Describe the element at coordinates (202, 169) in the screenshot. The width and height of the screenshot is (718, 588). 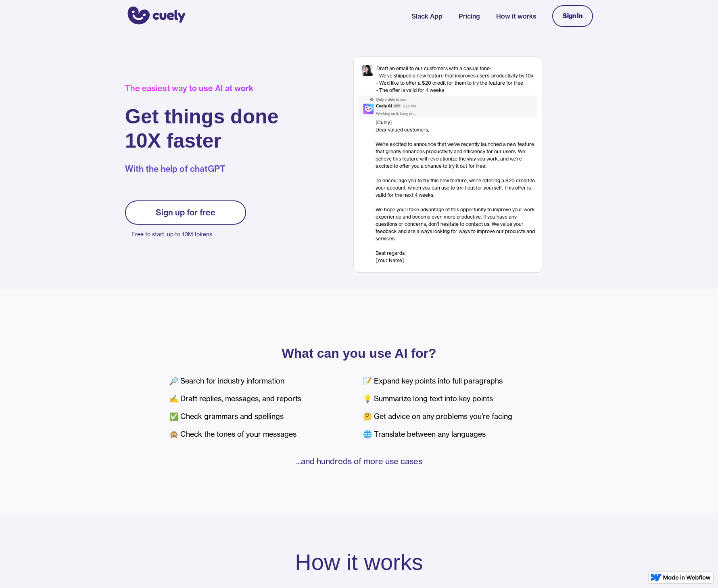
I see `p: With the help of chatGPT` at that location.